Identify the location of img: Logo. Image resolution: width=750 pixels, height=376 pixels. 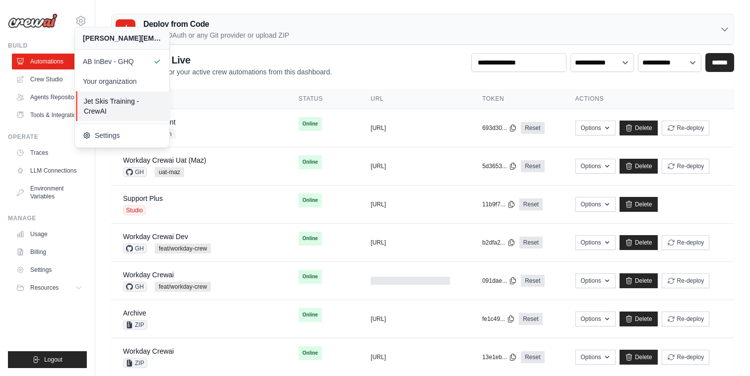
(33, 21).